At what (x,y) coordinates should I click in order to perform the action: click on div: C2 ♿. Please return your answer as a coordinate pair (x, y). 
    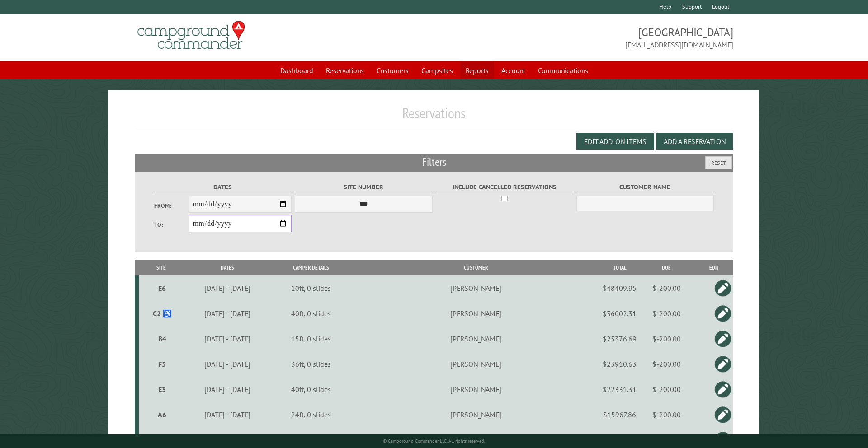
    Looking at the image, I should click on (162, 313).